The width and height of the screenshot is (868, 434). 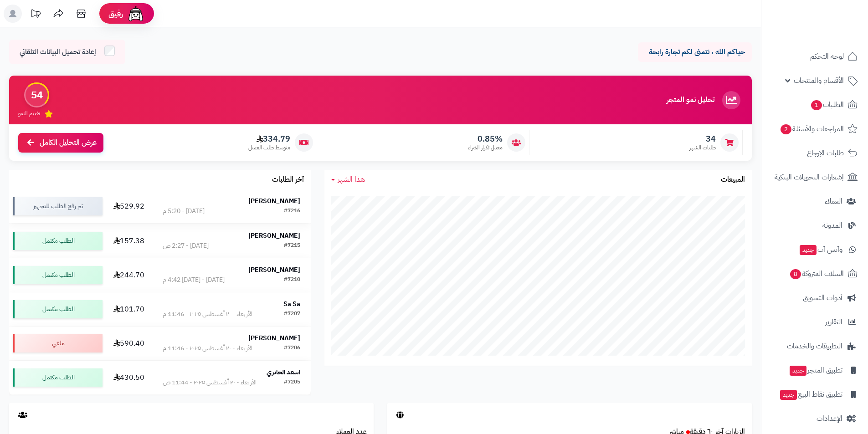 What do you see at coordinates (283, 372) in the screenshot?
I see `strong: اسعد الجابري` at bounding box center [283, 372].